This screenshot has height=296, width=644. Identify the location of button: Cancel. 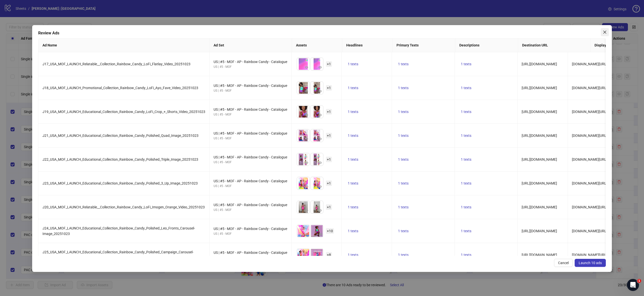
(563, 263).